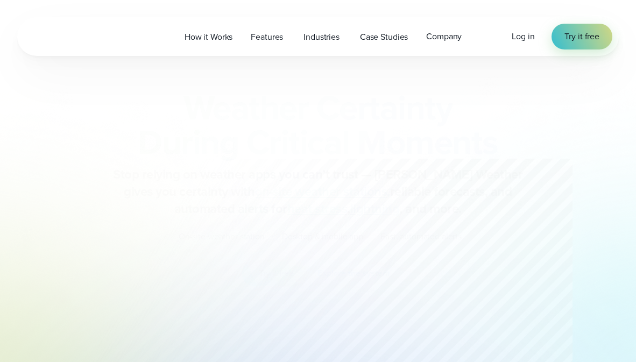  What do you see at coordinates (383, 37) in the screenshot?
I see `a: Case Studies` at bounding box center [383, 37].